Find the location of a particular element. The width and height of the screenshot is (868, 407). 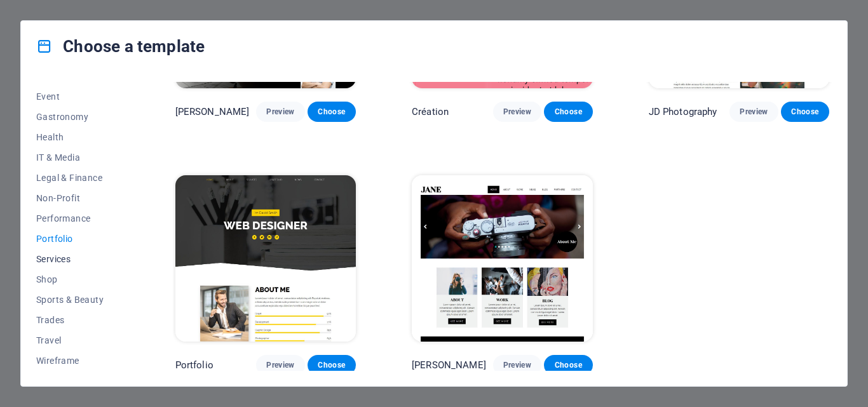

p: Création is located at coordinates (431, 111).